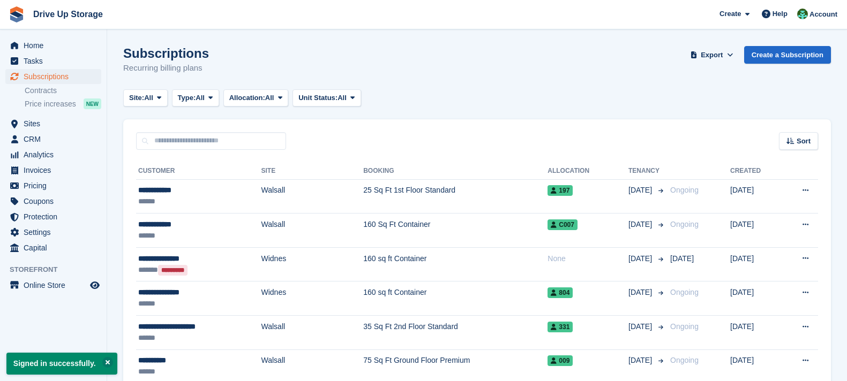 Image resolution: width=847 pixels, height=381 pixels. I want to click on a: Preview store, so click(95, 285).